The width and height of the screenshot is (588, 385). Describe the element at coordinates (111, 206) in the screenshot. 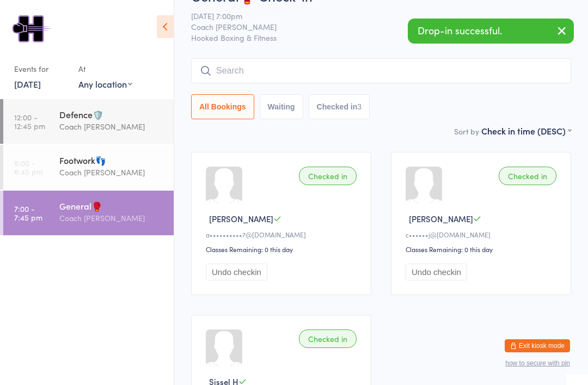

I see `div: General🥊` at that location.